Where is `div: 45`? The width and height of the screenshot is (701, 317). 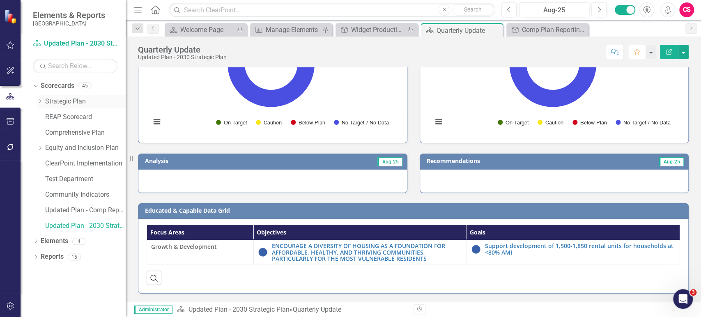 div: 45 is located at coordinates (85, 86).